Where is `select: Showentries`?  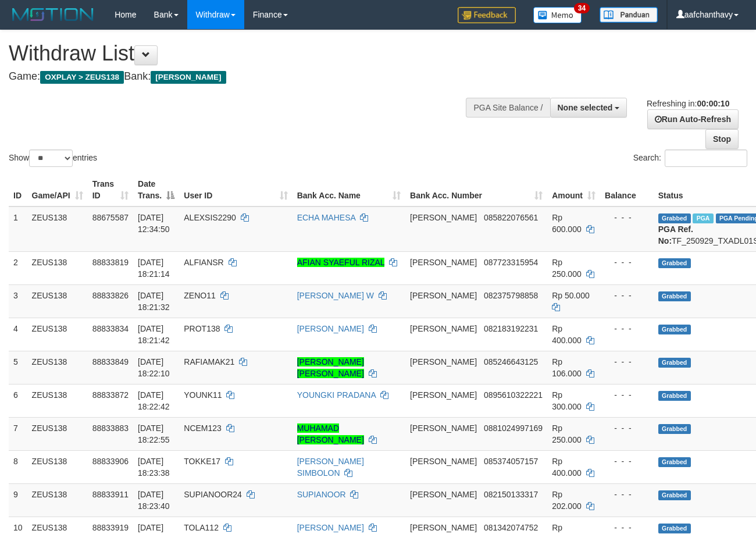
select: Showentries is located at coordinates (51, 158).